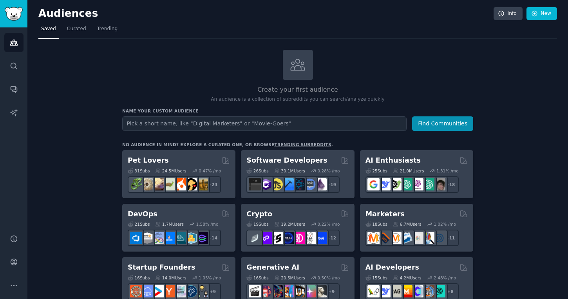  I want to click on div: 30.1M Users, so click(289, 171).